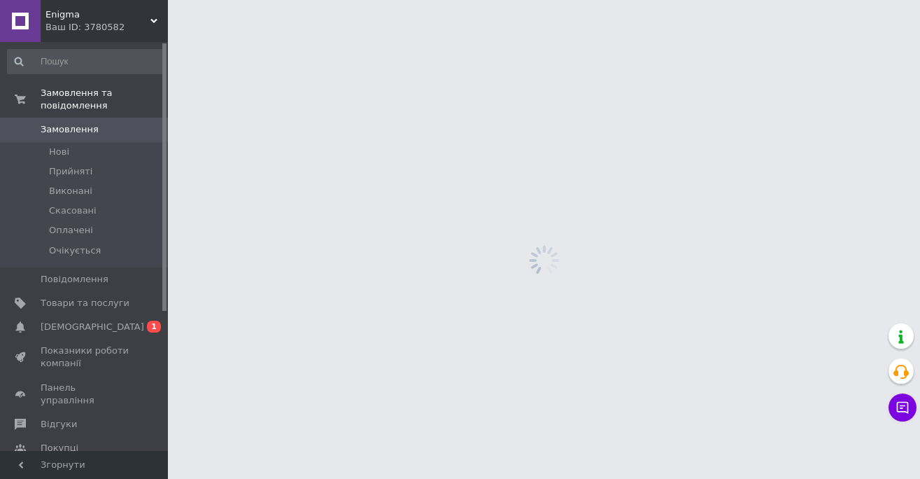  What do you see at coordinates (104, 99) in the screenshot?
I see `span: Замовлення та повідомлення` at bounding box center [104, 99].